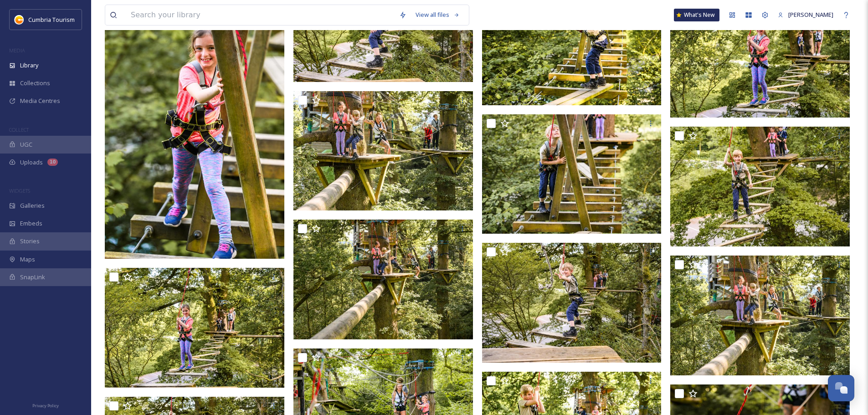 The height and width of the screenshot is (415, 868). What do you see at coordinates (760, 315) in the screenshot?
I see `img: 0Z9_3164-Edit.jpg` at bounding box center [760, 315].